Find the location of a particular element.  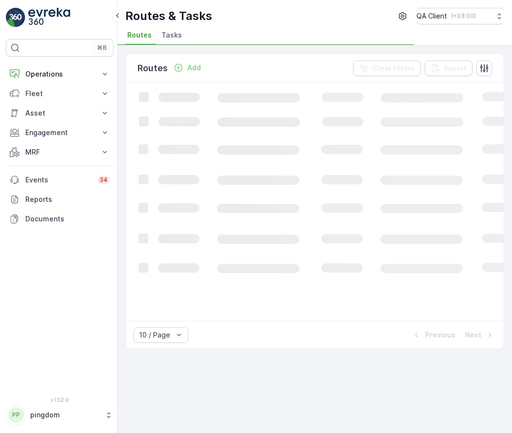

p: ( +03:00 ) is located at coordinates (463, 16).